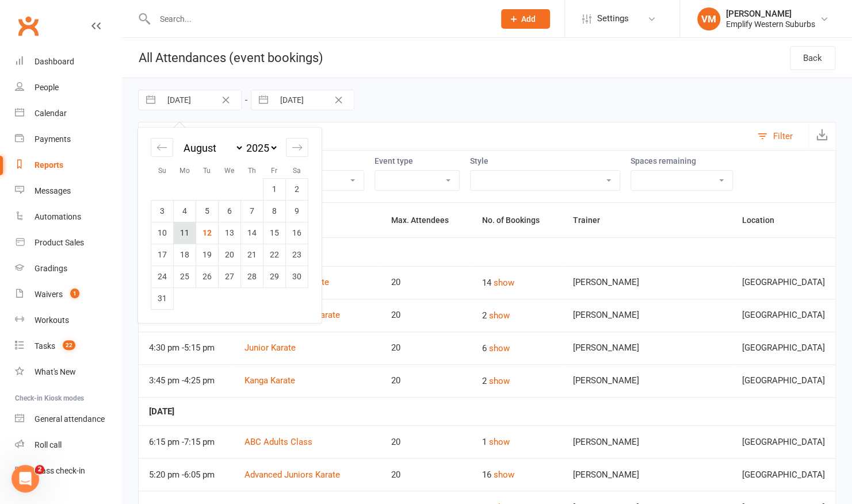  Describe the element at coordinates (163, 211) in the screenshot. I see `td: Sunday, August 3, 2025` at that location.